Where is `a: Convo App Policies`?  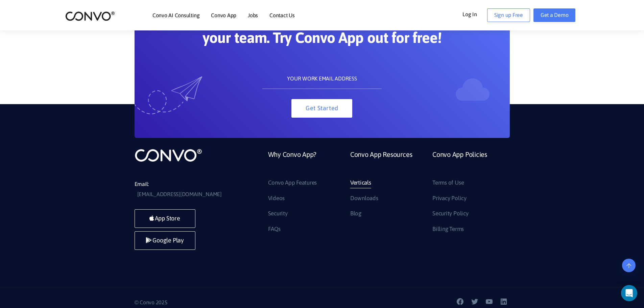
a: Convo App Policies is located at coordinates (460, 163).